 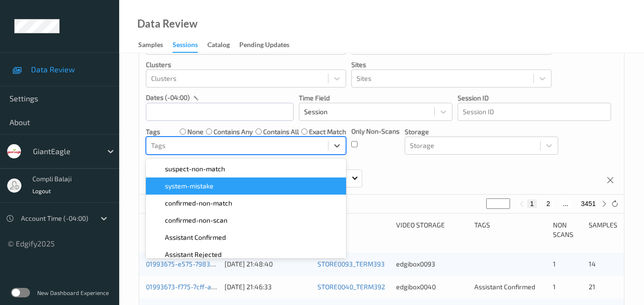 What do you see at coordinates (592, 264) in the screenshot?
I see `span: 14` at bounding box center [592, 264].